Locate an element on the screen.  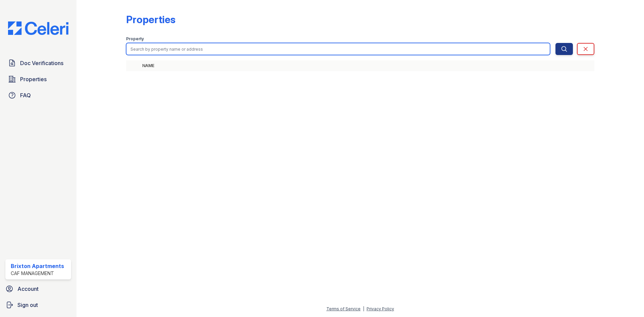
div: Brixton Apartments is located at coordinates (37, 266).